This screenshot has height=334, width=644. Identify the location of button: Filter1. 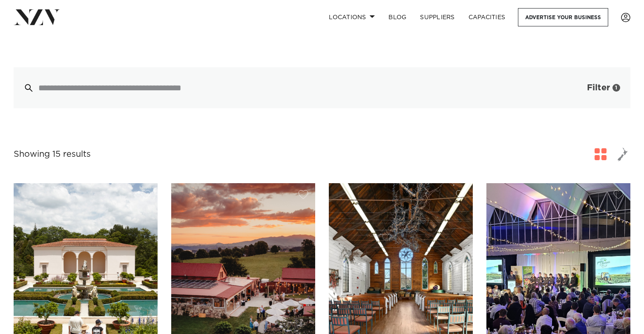
(596, 88).